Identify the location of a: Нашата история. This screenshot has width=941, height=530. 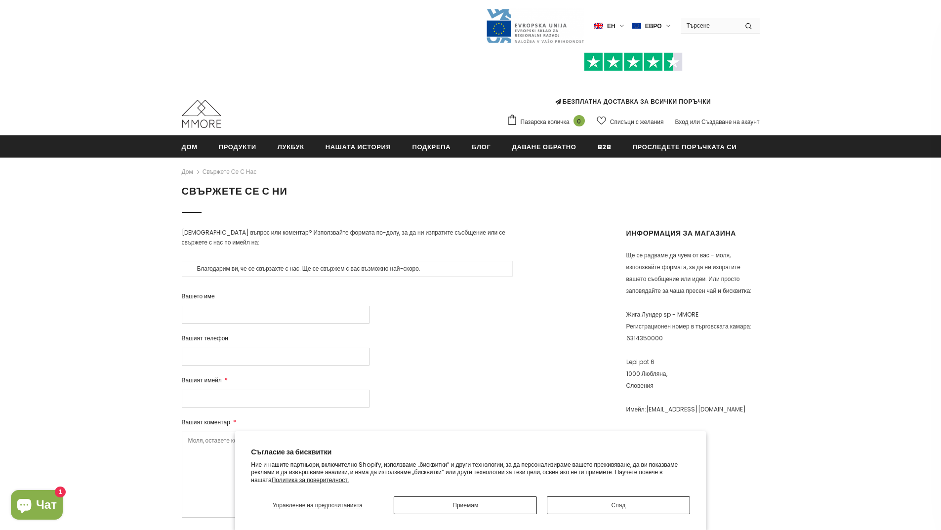
(358, 146).